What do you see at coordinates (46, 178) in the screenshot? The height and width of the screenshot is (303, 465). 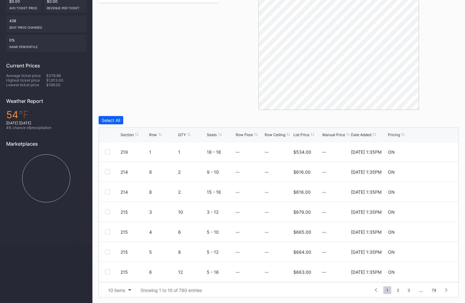 I see `svg: Chart title` at bounding box center [46, 178].